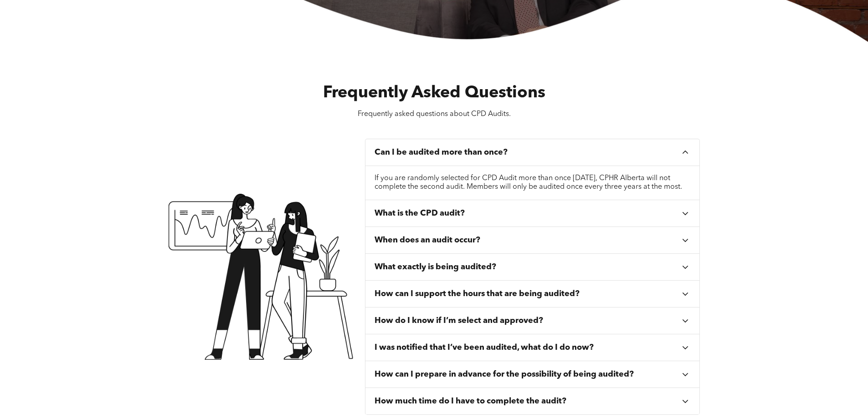 The width and height of the screenshot is (868, 418). What do you see at coordinates (434, 93) in the screenshot?
I see `span: Frequently Asked Questions` at bounding box center [434, 93].